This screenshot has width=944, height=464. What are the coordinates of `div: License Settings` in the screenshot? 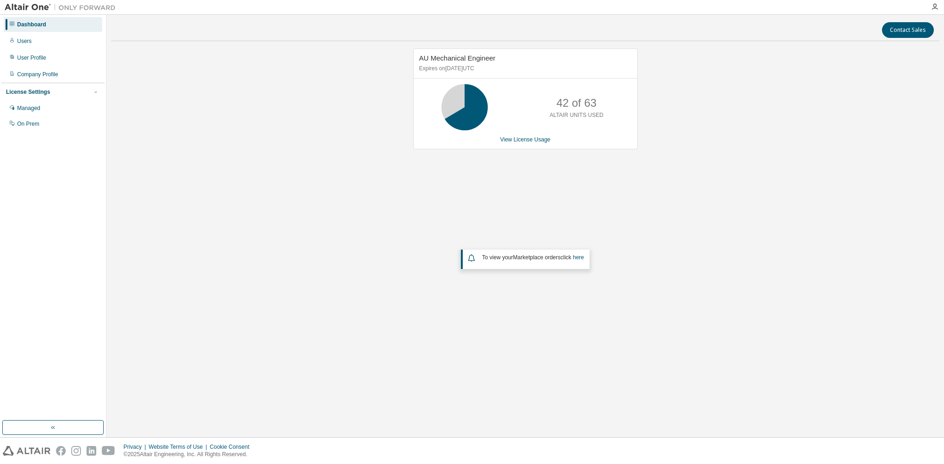 It's located at (28, 92).